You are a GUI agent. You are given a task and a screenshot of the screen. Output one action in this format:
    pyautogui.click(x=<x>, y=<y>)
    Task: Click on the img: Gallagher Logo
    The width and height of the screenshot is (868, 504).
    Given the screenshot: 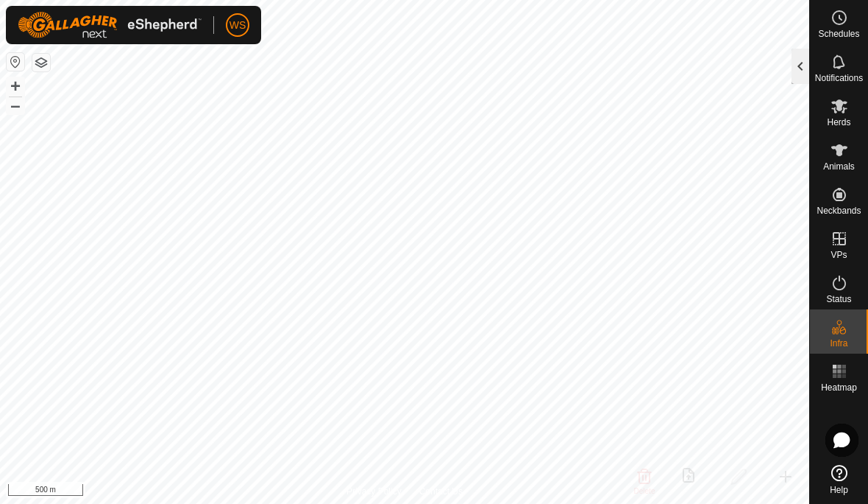 What is the action you would take?
    pyautogui.click(x=109, y=25)
    